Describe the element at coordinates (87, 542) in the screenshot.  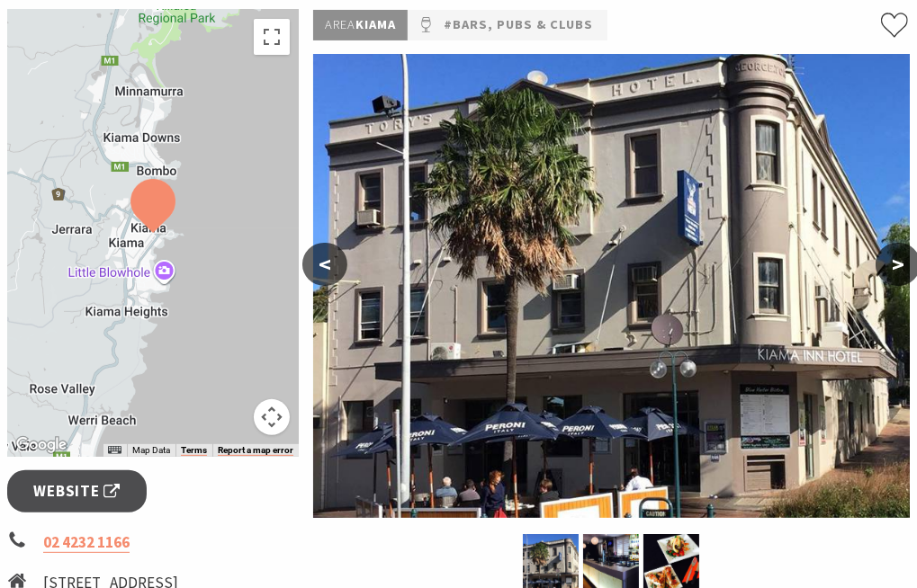
I see `a: 02 4232 1166` at that location.